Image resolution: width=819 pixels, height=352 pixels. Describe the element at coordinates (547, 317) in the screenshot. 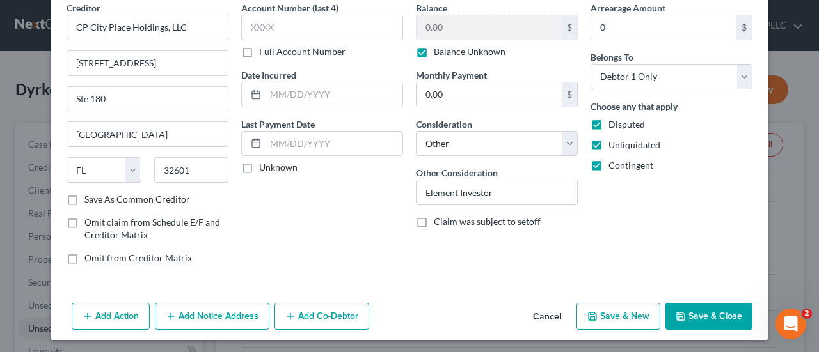

I see `button: Cancel` at that location.